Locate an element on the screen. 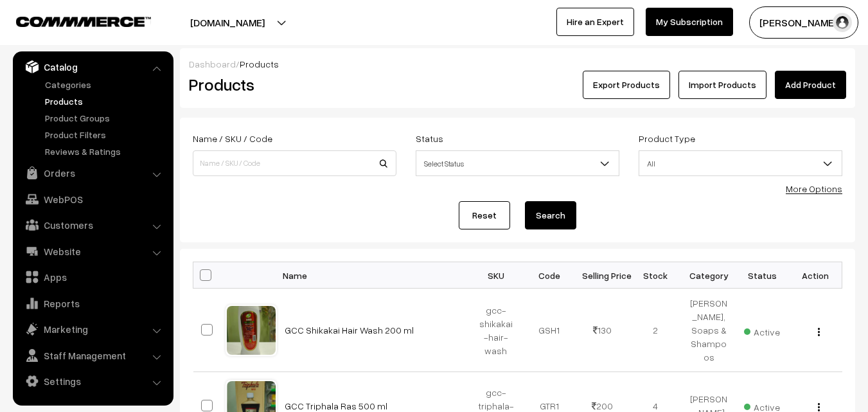  a: Reviews & Ratings is located at coordinates (106, 151).